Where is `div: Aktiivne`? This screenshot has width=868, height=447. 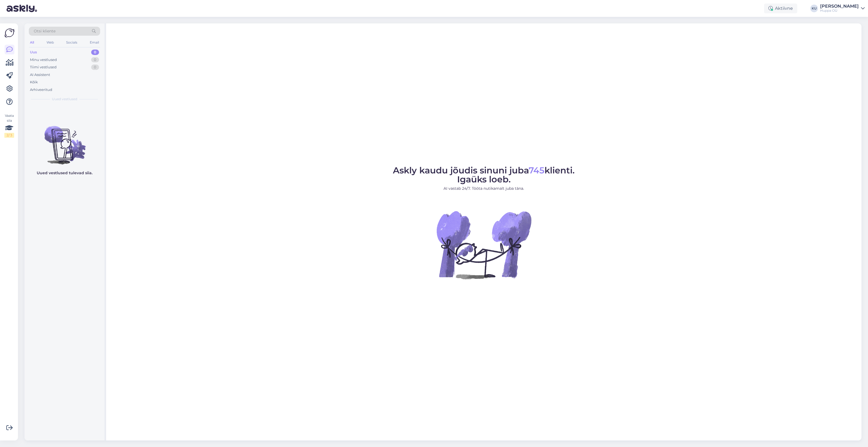
div: Aktiivne is located at coordinates (781, 8).